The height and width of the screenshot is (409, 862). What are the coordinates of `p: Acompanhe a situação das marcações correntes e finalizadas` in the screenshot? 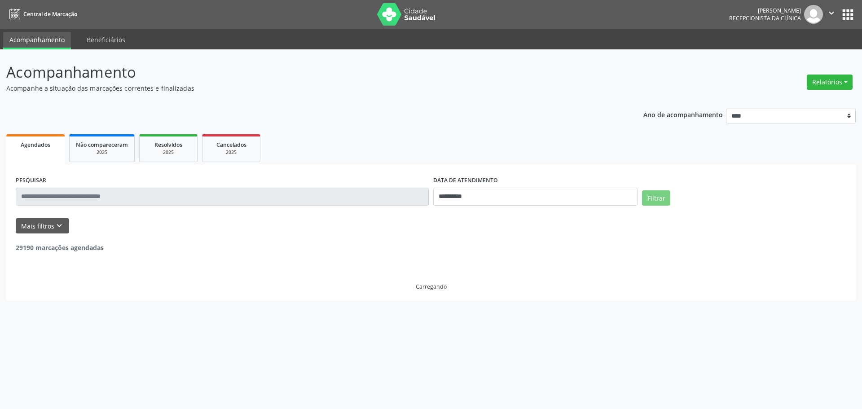 It's located at (303, 88).